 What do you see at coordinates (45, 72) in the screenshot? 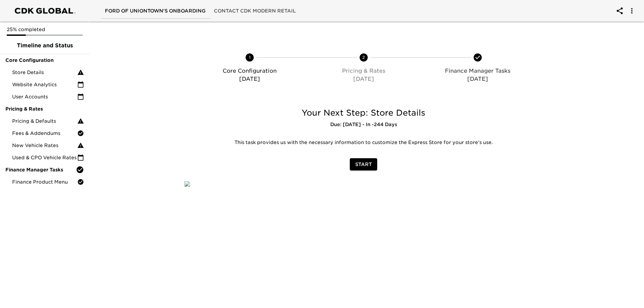
I see `span: Store Details` at bounding box center [45, 72].